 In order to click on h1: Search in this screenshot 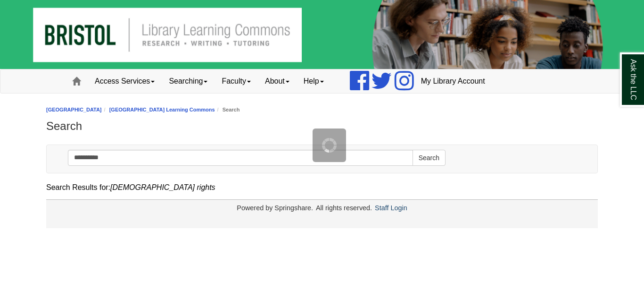, I will do `click(322, 126)`.